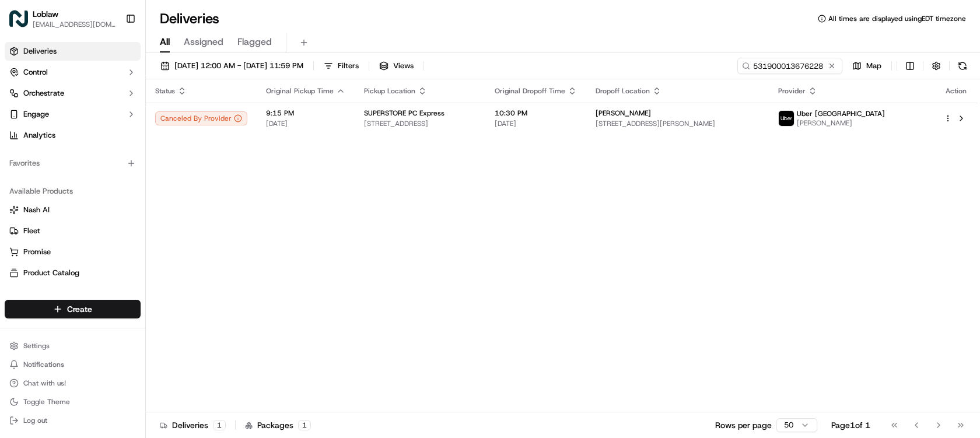 The width and height of the screenshot is (980, 438). Describe the element at coordinates (52, 273) in the screenshot. I see `span: Product Catalog` at that location.